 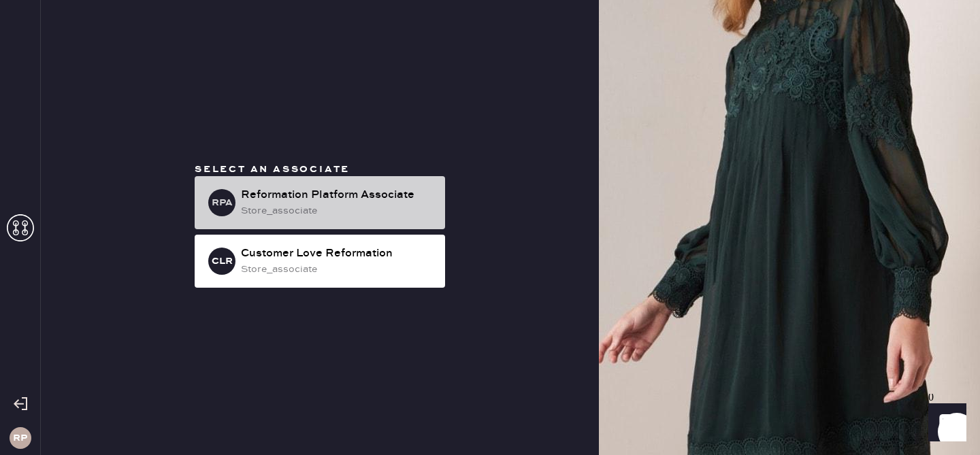 What do you see at coordinates (20, 438) in the screenshot?
I see `h3: RP` at bounding box center [20, 438].